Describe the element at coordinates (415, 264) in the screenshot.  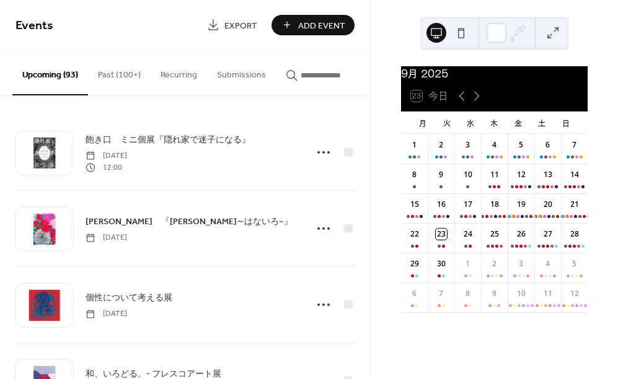
I see `div: 29` at that location.